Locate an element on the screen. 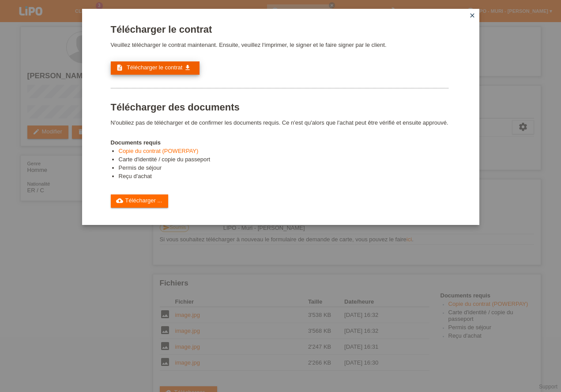  a: close is located at coordinates (472, 16).